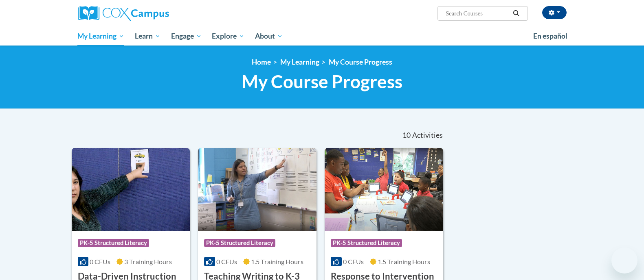 The width and height of the screenshot is (644, 280). What do you see at coordinates (269, 36) in the screenshot?
I see `span: About` at bounding box center [269, 36].